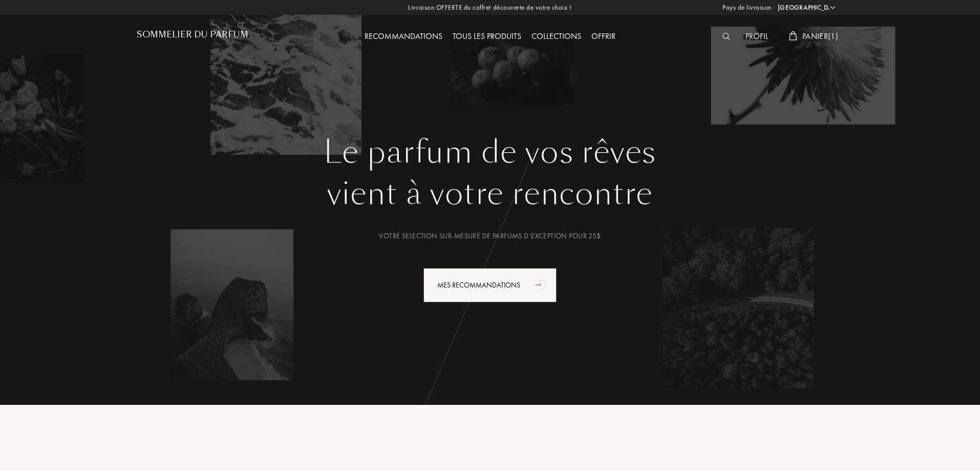 This screenshot has width=980, height=471. Describe the element at coordinates (487, 37) in the screenshot. I see `div: Tous les produits` at that location.